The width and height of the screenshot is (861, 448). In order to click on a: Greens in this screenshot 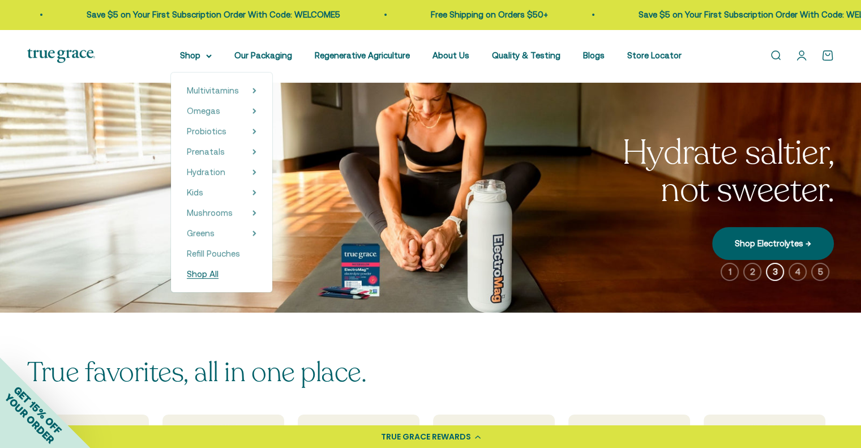, I will do `click(200, 233)`.